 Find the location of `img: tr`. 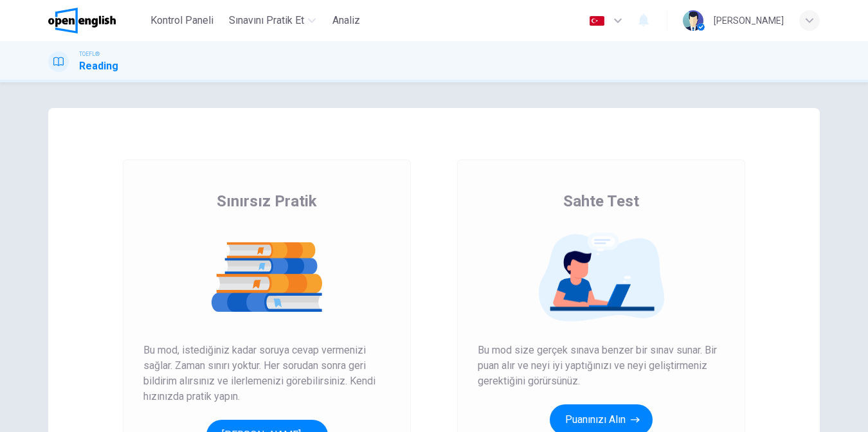

img: tr is located at coordinates (596, 20).